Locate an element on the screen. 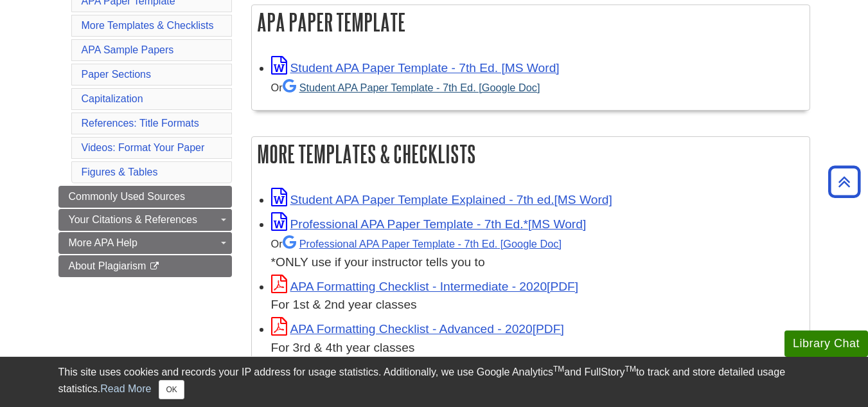 The width and height of the screenshot is (868, 407). a: References: Title Formats is located at coordinates (140, 123).